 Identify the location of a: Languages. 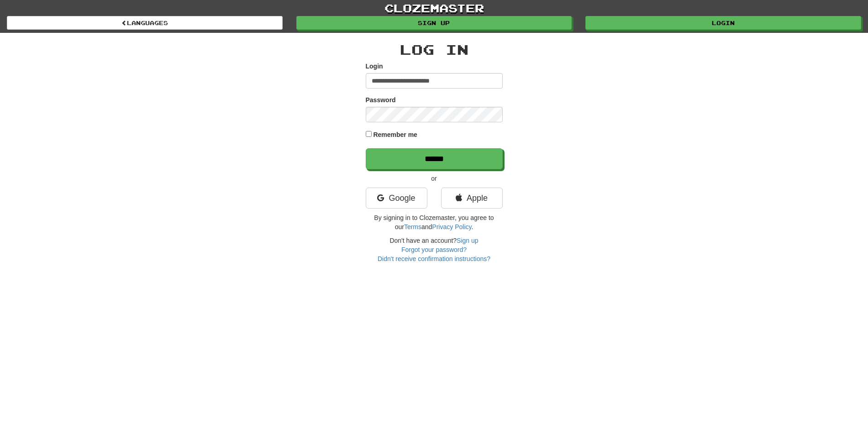
(145, 23).